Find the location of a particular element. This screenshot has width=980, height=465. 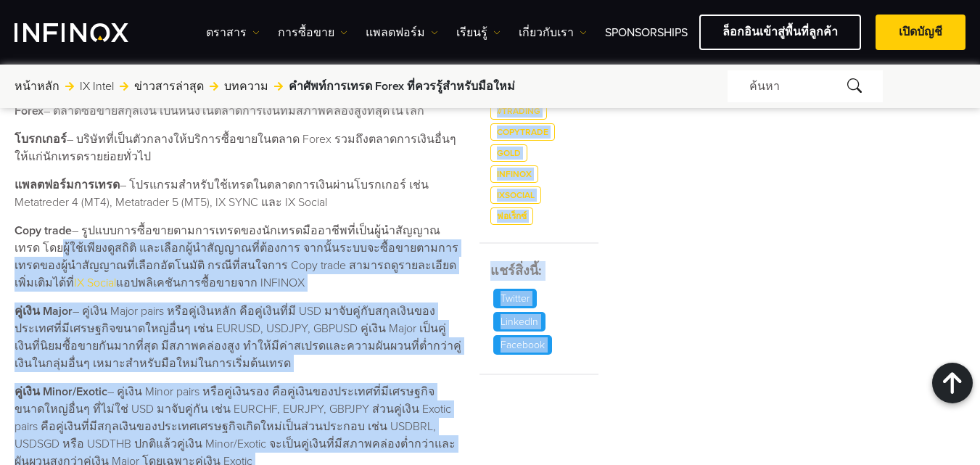

a: LinkedIn is located at coordinates (519, 321).